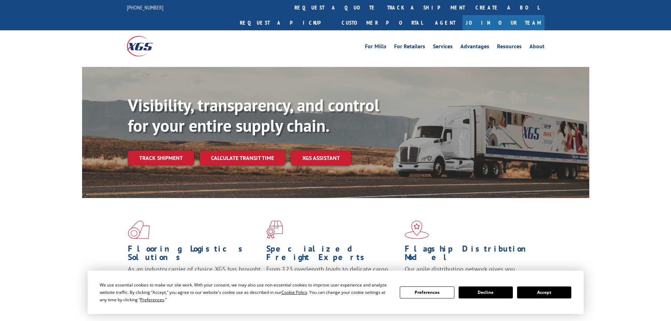  I want to click on a: For Retailers, so click(410, 48).